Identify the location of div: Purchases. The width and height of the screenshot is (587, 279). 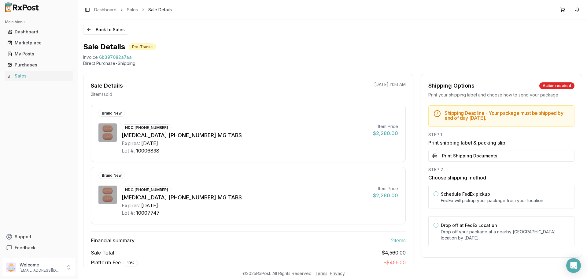
(39, 65).